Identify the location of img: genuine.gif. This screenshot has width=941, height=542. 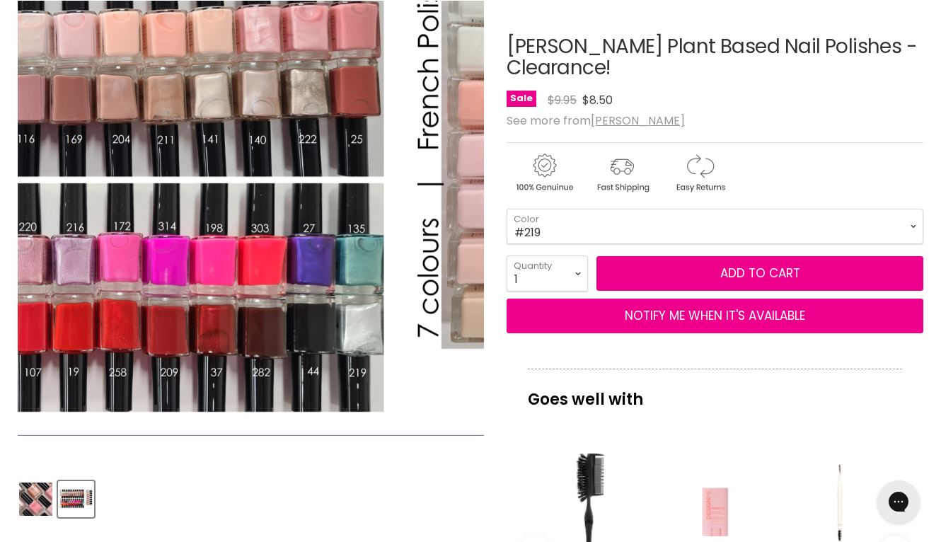
(544, 173).